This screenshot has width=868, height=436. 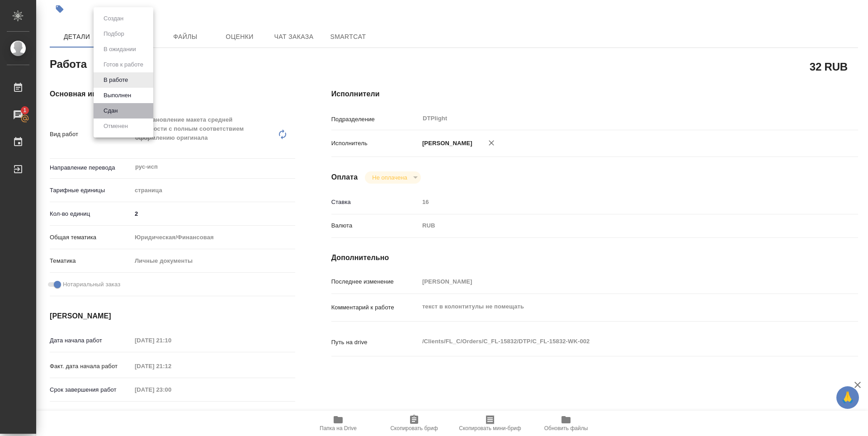 What do you see at coordinates (110, 111) in the screenshot?
I see `button: Сдан` at bounding box center [110, 111].